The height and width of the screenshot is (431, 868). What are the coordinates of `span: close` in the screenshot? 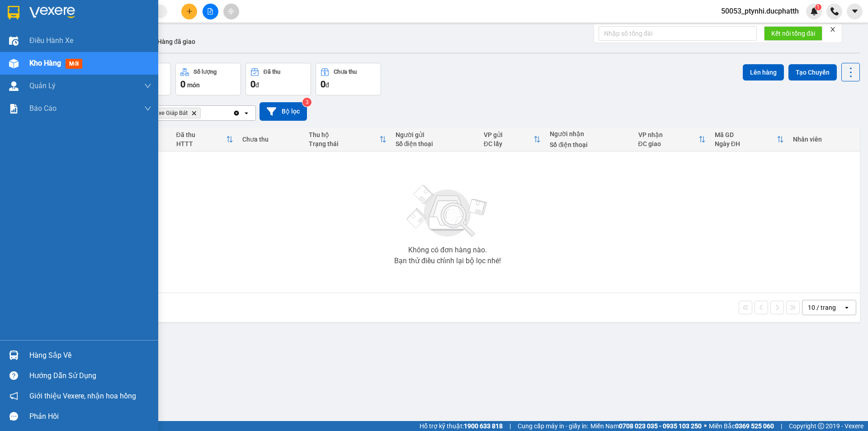 It's located at (833, 29).